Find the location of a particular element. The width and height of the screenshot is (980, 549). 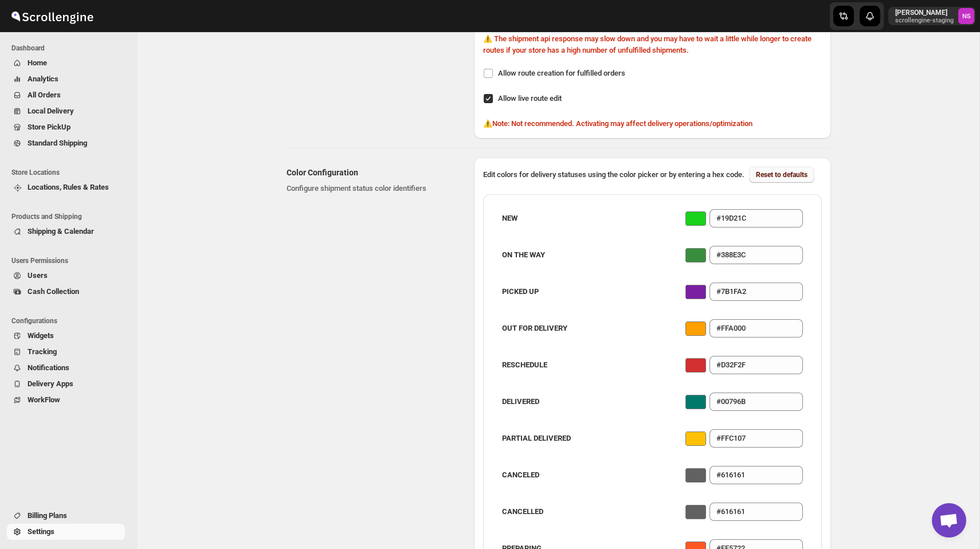

span: All Orders is located at coordinates (45, 95).